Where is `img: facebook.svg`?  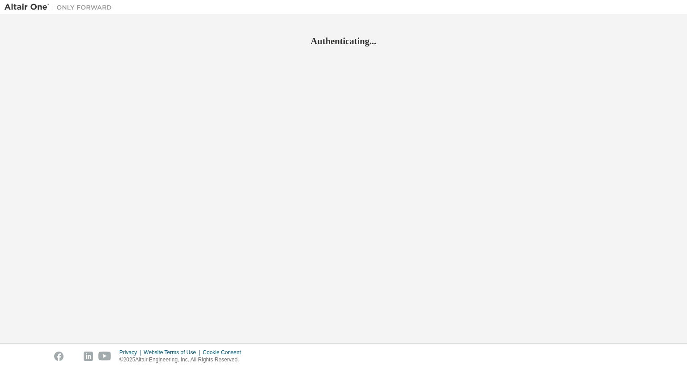 img: facebook.svg is located at coordinates (59, 356).